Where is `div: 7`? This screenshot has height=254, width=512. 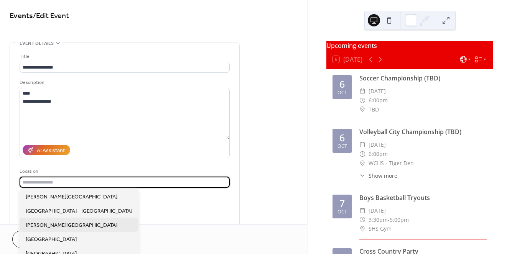 div: 7 is located at coordinates (342, 203).